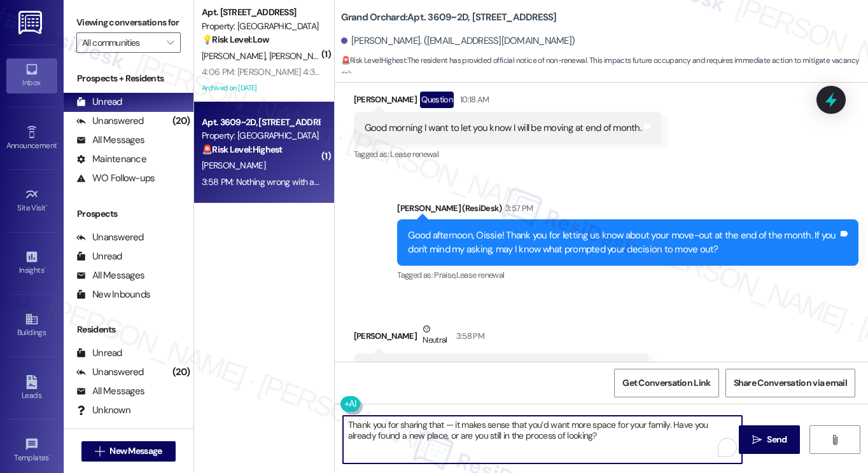 The height and width of the screenshot is (473, 868). Describe the element at coordinates (128, 329) in the screenshot. I see `div: Residents` at that location.